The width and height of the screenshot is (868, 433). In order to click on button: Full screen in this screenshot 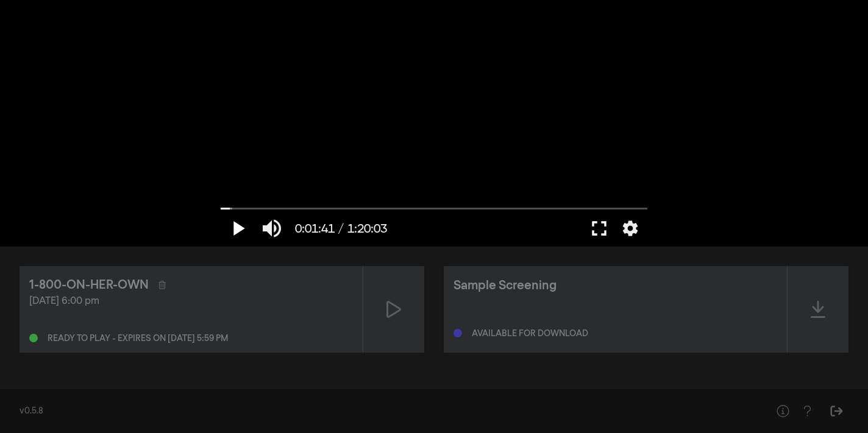, I will do `click(599, 228)`.